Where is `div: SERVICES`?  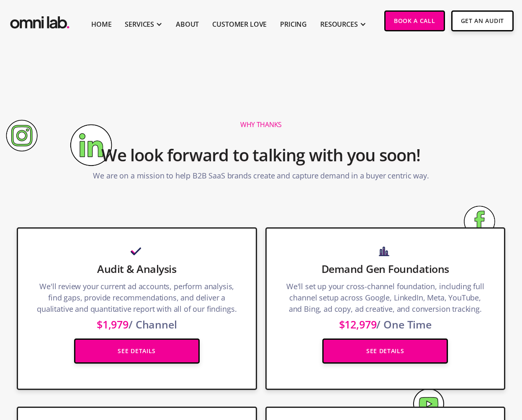
div: SERVICES is located at coordinates (139, 25).